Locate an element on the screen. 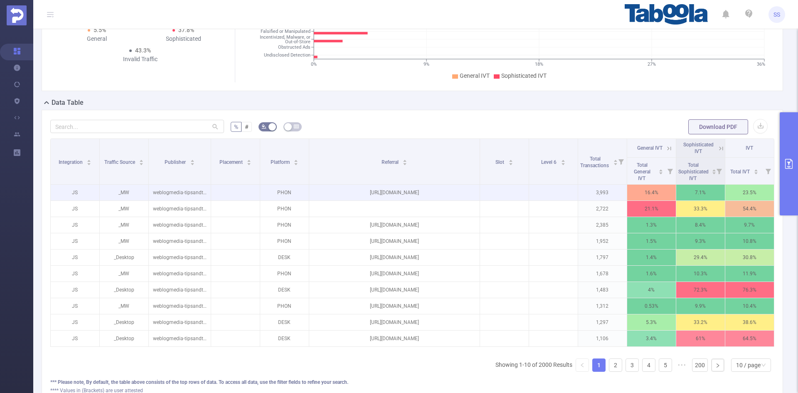  p: 1,106 is located at coordinates (603, 339).